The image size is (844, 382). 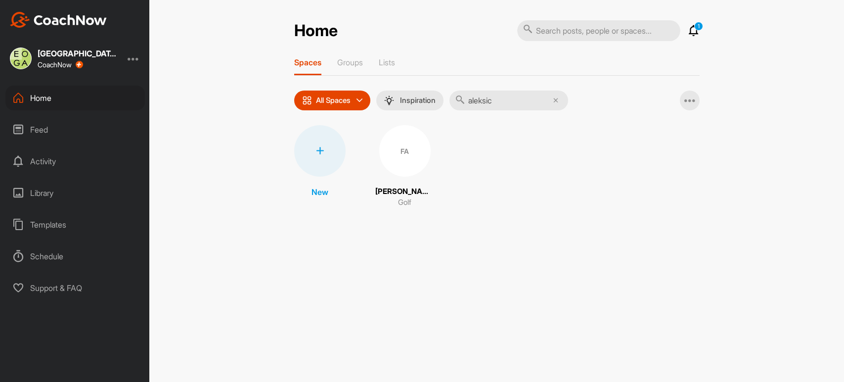 I want to click on div: Library, so click(x=75, y=193).